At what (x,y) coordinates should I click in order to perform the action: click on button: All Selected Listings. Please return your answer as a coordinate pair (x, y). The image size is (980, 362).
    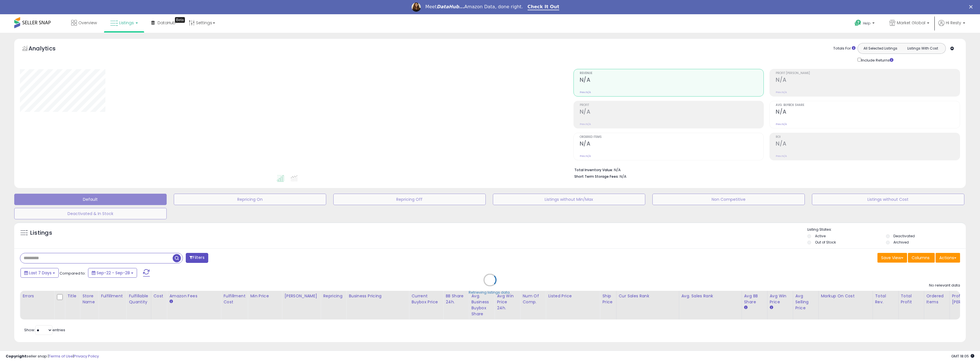
    Looking at the image, I should click on (880, 49).